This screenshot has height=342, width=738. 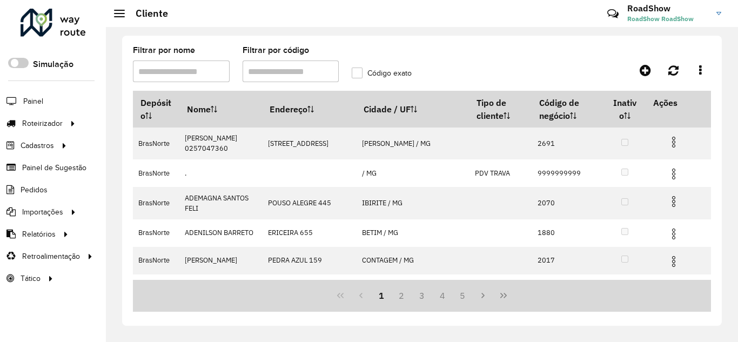 I want to click on label: Código exato, so click(x=381, y=73).